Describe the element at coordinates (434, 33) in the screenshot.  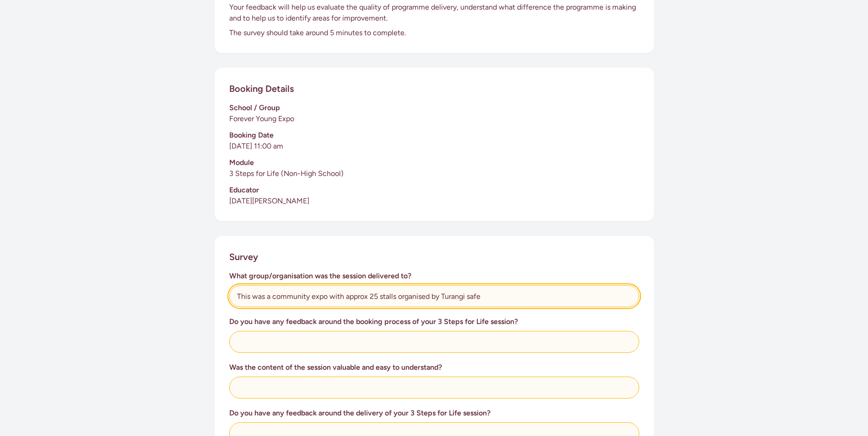
I see `p: The survey should take around 5 minutes to complete.` at that location.